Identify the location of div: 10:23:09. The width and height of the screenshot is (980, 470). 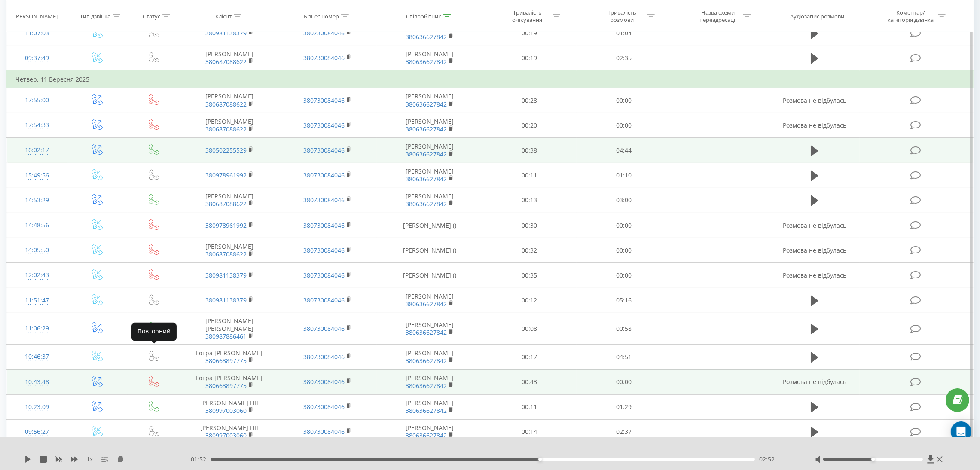
(37, 407).